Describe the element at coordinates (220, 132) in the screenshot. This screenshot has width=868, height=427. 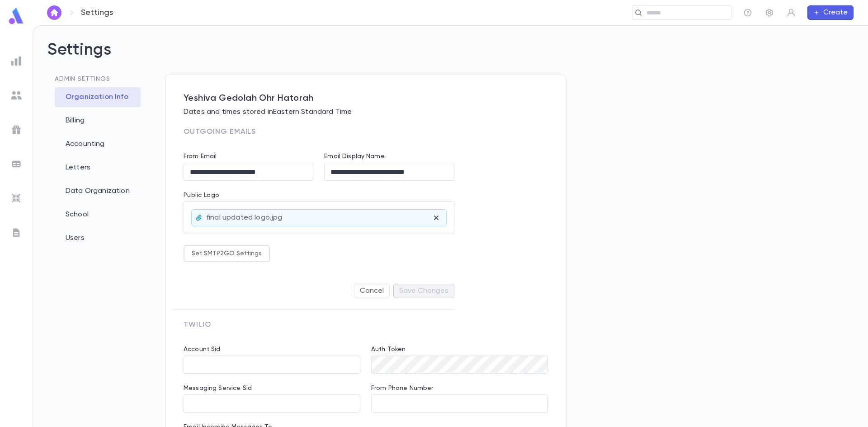
I see `span: Outgoing Emails` at that location.